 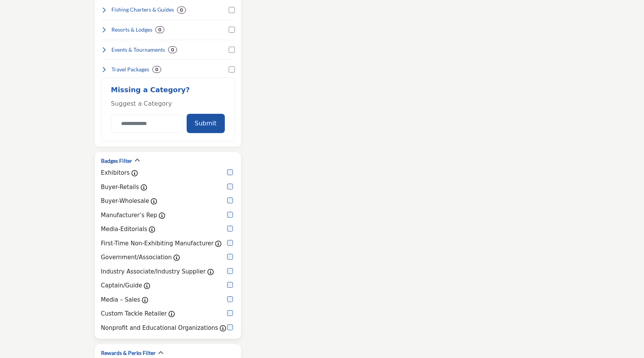 What do you see at coordinates (181, 10) in the screenshot?
I see `div: 0 Results For Fishing Charters & Guides` at bounding box center [181, 10].